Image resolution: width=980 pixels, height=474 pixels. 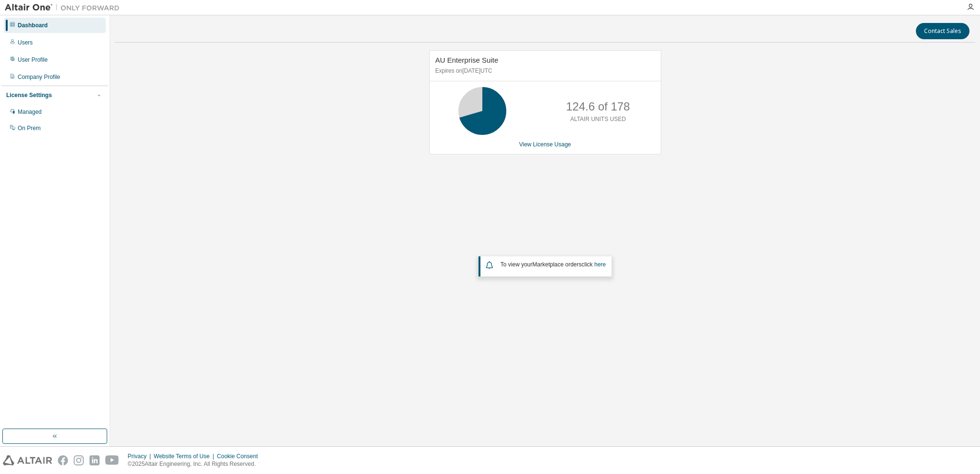 What do you see at coordinates (112, 460) in the screenshot?
I see `img: youtube.svg` at bounding box center [112, 460].